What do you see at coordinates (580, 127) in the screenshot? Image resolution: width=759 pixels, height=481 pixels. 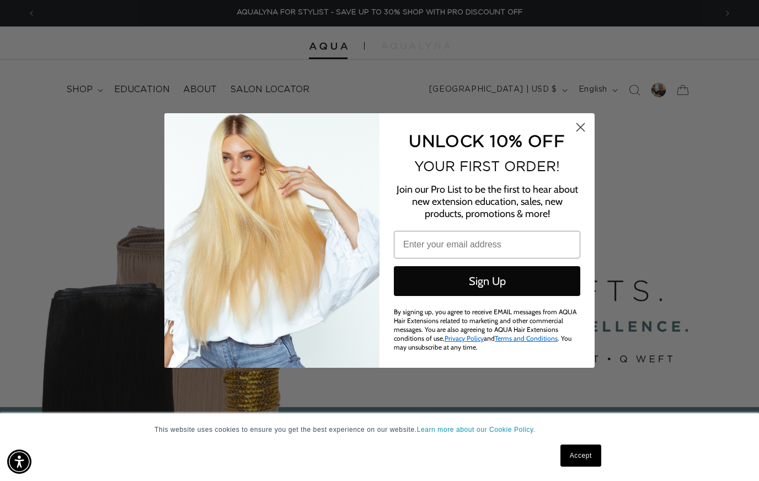 I see `button: Close dialog` at bounding box center [580, 127].